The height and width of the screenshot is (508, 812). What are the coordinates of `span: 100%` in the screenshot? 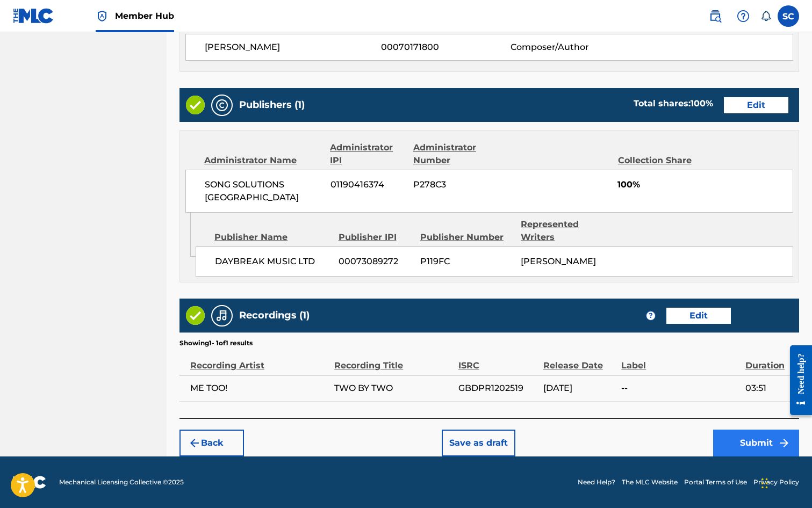 It's located at (705, 185).